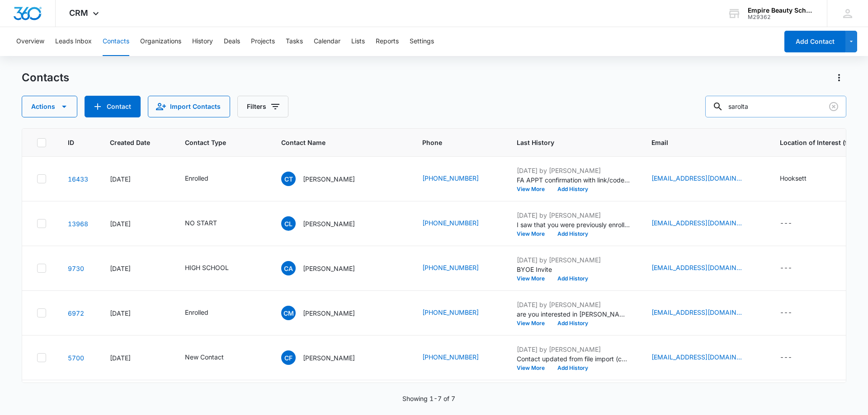 The image size is (868, 415). I want to click on div: NO START, so click(201, 223).